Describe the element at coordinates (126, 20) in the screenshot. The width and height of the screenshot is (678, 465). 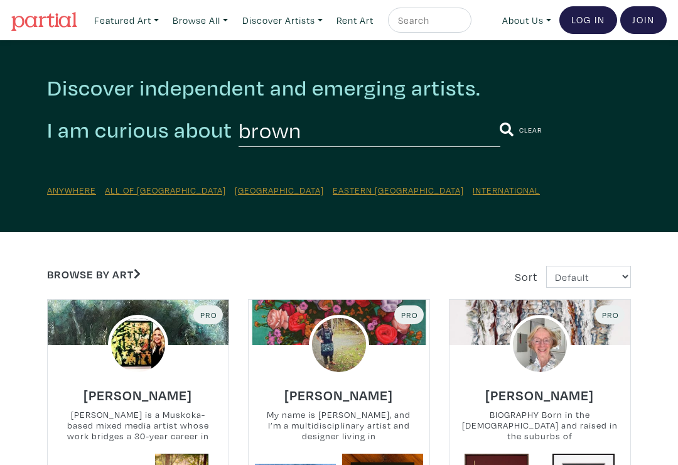
I see `a: Featured Art` at that location.